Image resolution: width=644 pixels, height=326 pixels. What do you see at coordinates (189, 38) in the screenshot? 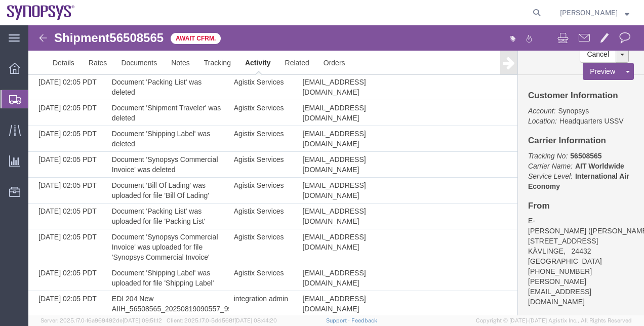
I see `a: Tracking` at bounding box center [189, 38].